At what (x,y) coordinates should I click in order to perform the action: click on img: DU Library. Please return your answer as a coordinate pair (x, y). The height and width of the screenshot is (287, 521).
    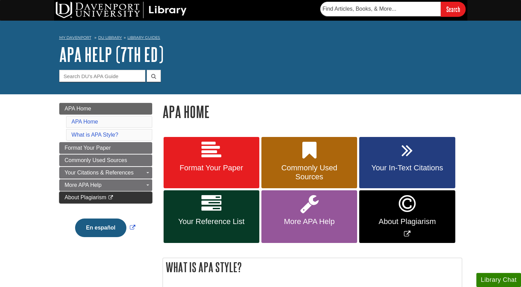
    Looking at the image, I should click on (121, 10).